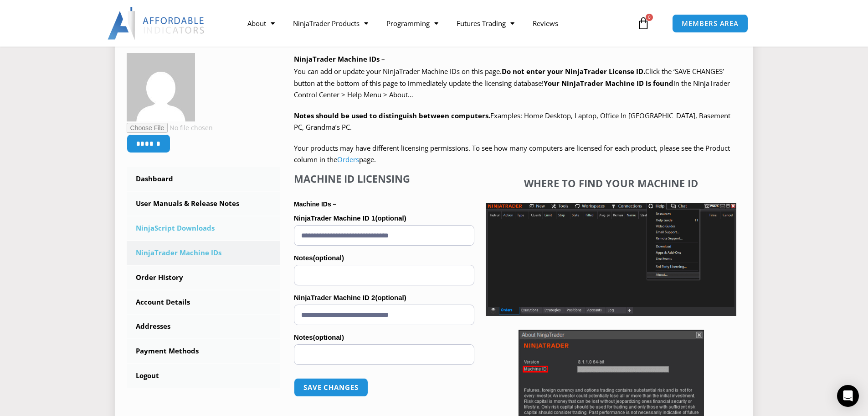  What do you see at coordinates (331, 23) in the screenshot?
I see `a: NinjaTrader Products` at bounding box center [331, 23].